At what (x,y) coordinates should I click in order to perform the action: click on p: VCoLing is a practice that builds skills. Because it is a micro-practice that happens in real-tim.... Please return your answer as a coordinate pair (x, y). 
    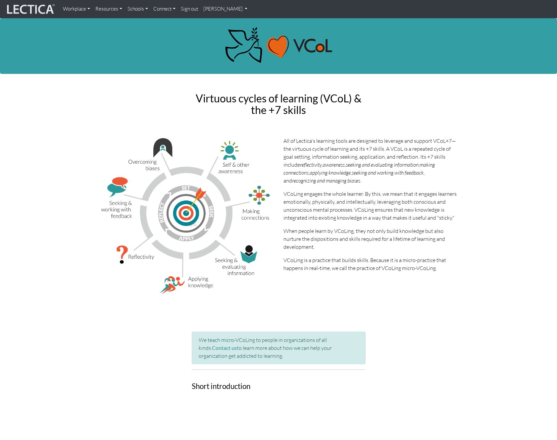
    Looking at the image, I should click on (370, 264).